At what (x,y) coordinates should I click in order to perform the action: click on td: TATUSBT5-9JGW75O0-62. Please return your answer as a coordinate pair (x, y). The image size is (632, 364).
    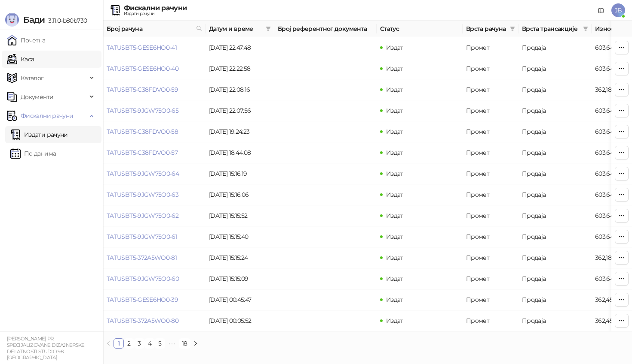
    Looking at the image, I should click on (154, 216).